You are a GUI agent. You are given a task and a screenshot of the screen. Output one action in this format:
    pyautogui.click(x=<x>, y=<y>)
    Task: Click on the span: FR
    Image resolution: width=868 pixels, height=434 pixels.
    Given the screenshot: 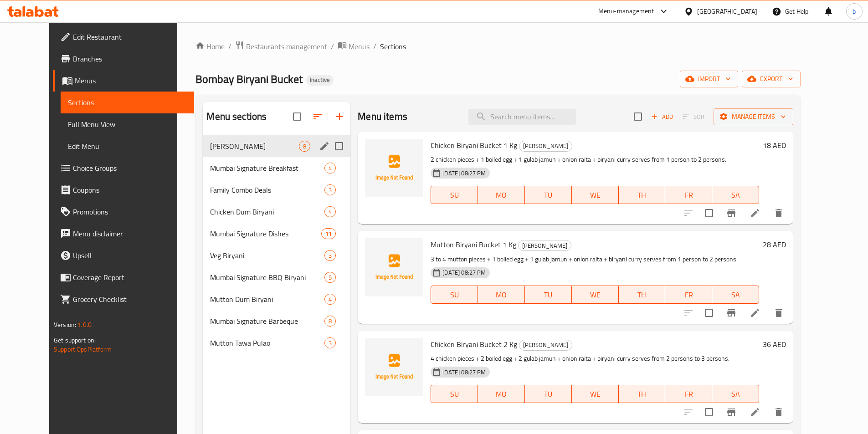 What is the action you would take?
    pyautogui.click(x=688, y=195)
    